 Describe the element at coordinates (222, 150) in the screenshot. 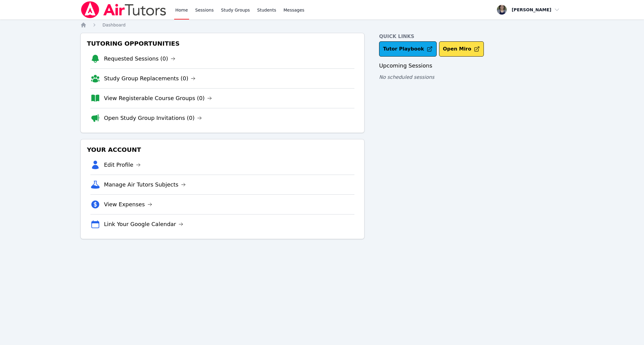

I see `h3: Your Account` at that location.